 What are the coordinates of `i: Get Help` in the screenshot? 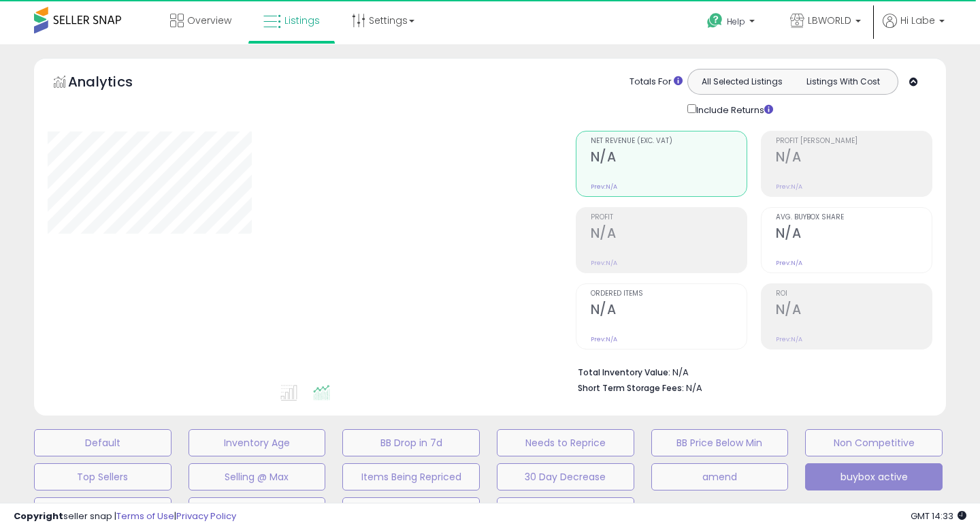 It's located at (715, 21).